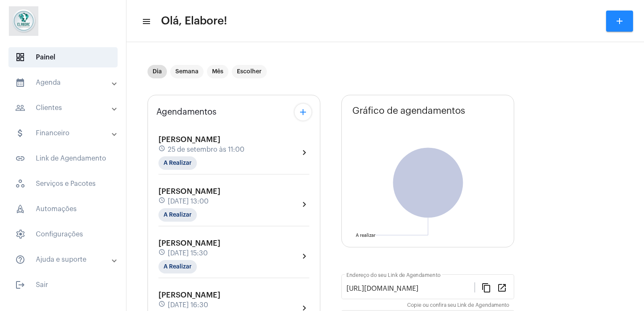  What do you see at coordinates (157, 72) in the screenshot?
I see `mat-chip: Dia` at bounding box center [157, 72].